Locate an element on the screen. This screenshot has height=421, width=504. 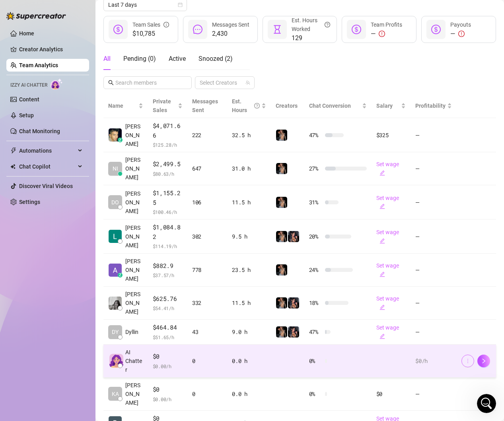
span: $ 37.57 /h is located at coordinates (168, 275).